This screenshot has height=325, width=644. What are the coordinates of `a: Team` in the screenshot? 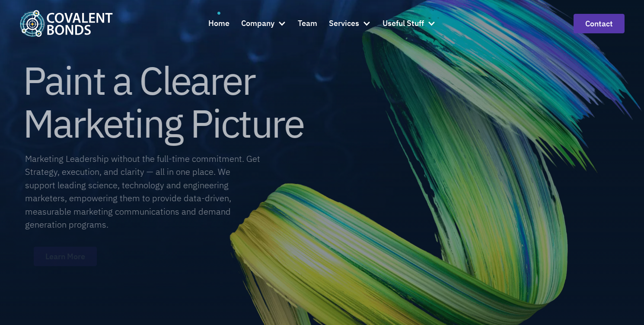 It's located at (308, 23).